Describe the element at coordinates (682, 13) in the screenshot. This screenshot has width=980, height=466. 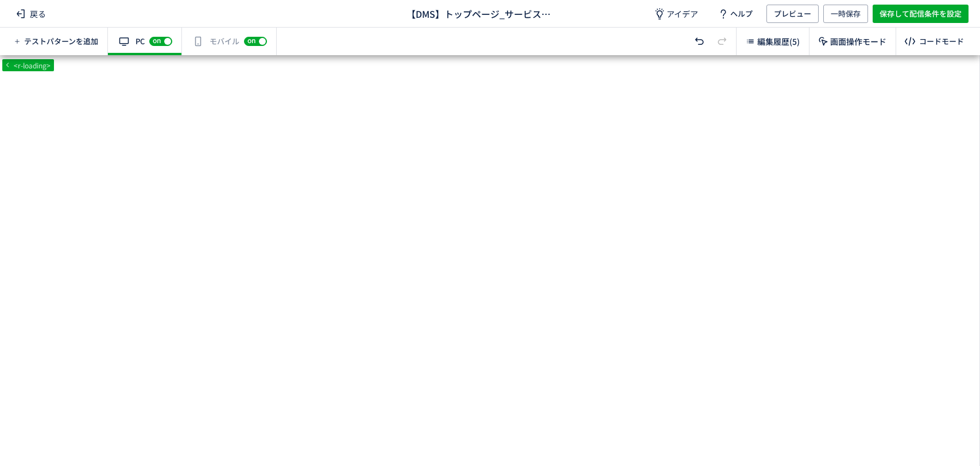
I see `span: アイデア` at that location.